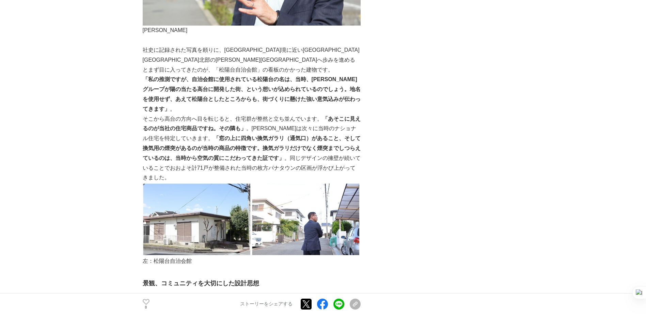 This screenshot has width=646, height=315. What do you see at coordinates (146, 307) in the screenshot?
I see `p: 8` at bounding box center [146, 307].